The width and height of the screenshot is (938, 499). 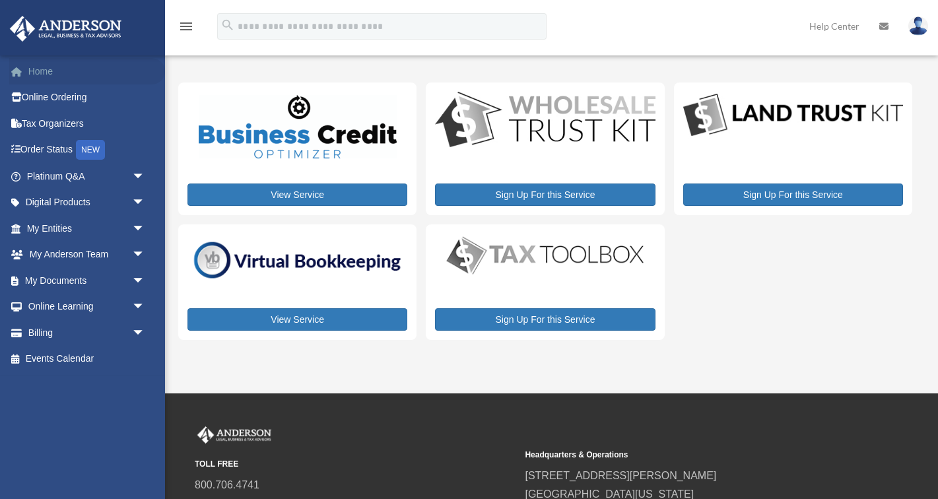 What do you see at coordinates (87, 123) in the screenshot?
I see `a: Tax Organizers` at bounding box center [87, 123].